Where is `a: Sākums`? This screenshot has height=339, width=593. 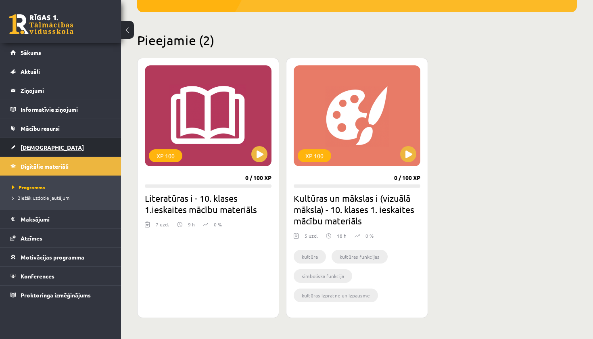
a: Sākums is located at coordinates (61, 52).